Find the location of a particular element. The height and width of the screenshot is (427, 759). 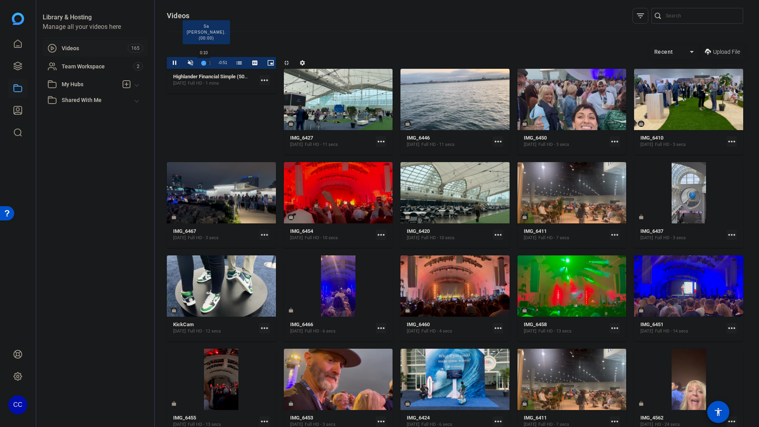

strong: IMG_6427 is located at coordinates (302, 138).